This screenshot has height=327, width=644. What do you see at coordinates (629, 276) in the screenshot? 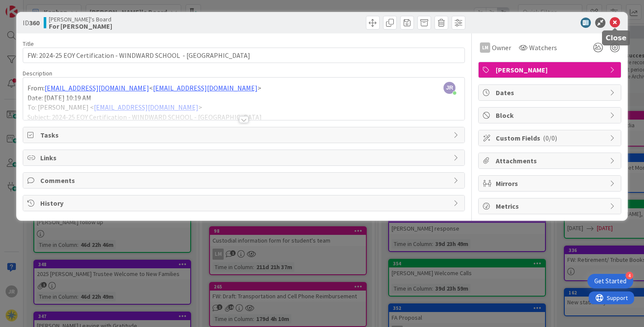
I see `div: 4` at bounding box center [629, 276].